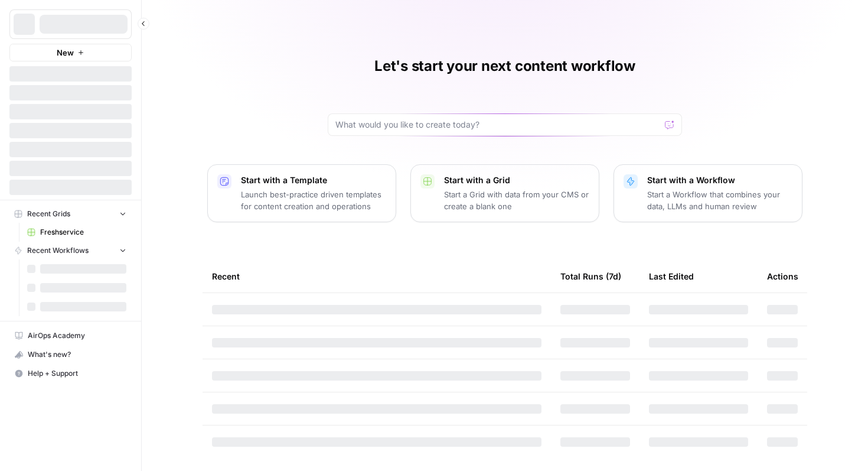 This screenshot has height=471, width=868. Describe the element at coordinates (70, 214) in the screenshot. I see `button: Recent Grids` at that location.